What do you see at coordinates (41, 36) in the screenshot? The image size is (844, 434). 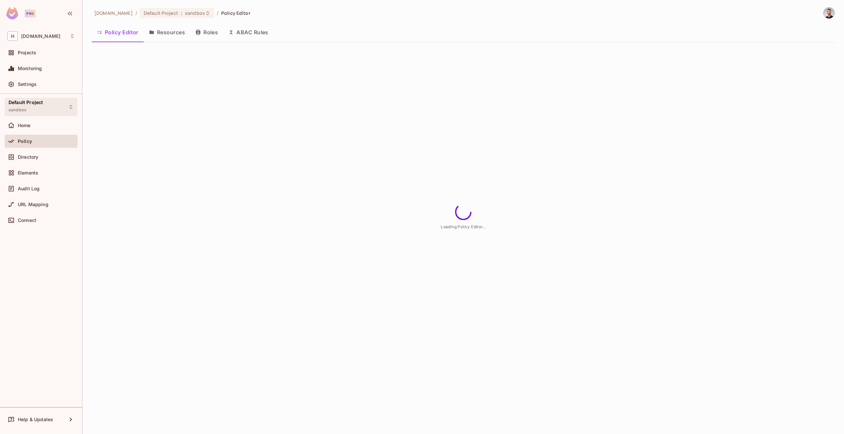 I see `span: Workspace: honeycombinsurance.com` at bounding box center [41, 36].